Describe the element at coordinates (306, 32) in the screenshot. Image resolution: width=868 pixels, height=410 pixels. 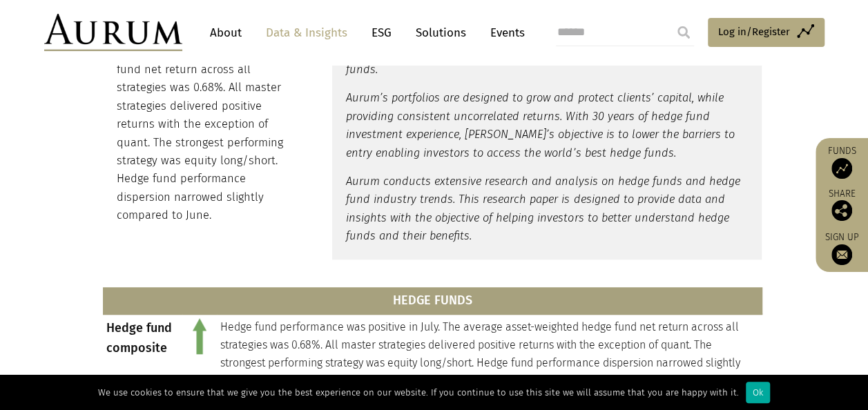
I see `a: Data & Insights` at that location.